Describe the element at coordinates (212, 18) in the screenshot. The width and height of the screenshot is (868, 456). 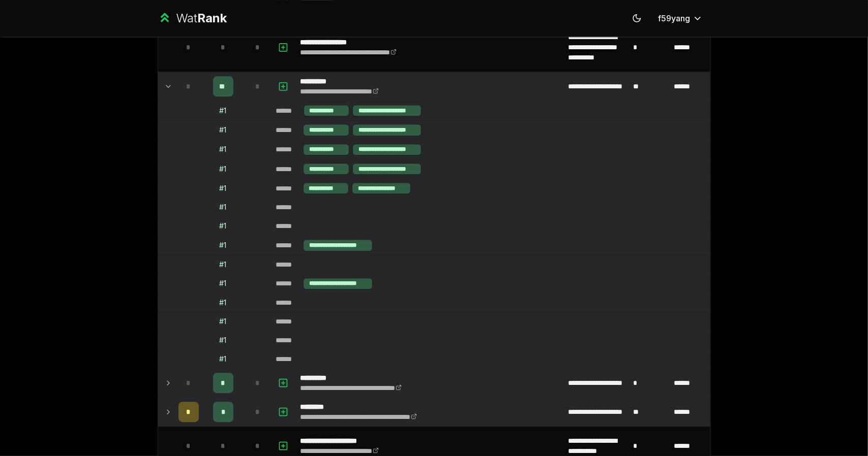
I see `span: Rank` at that location.